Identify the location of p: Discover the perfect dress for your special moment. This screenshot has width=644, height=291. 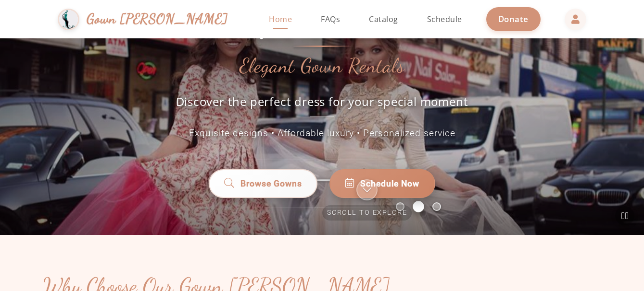
(322, 105).